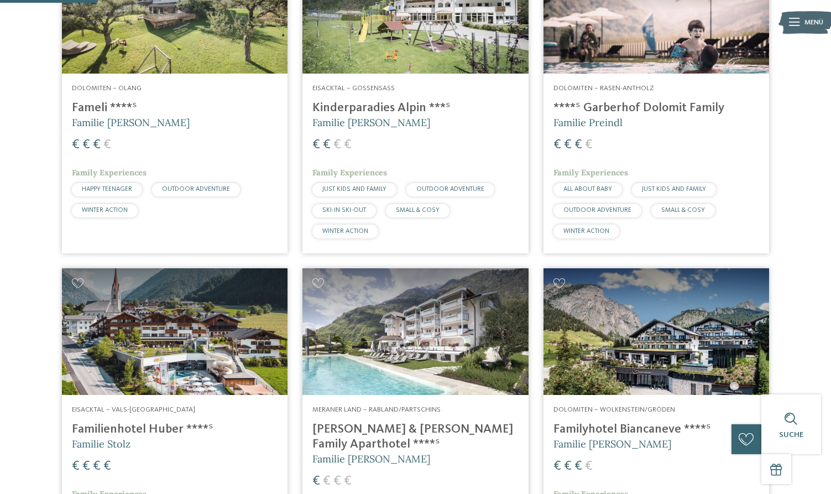  Describe the element at coordinates (353, 88) in the screenshot. I see `span: Eisacktal – Gossensass` at that location.